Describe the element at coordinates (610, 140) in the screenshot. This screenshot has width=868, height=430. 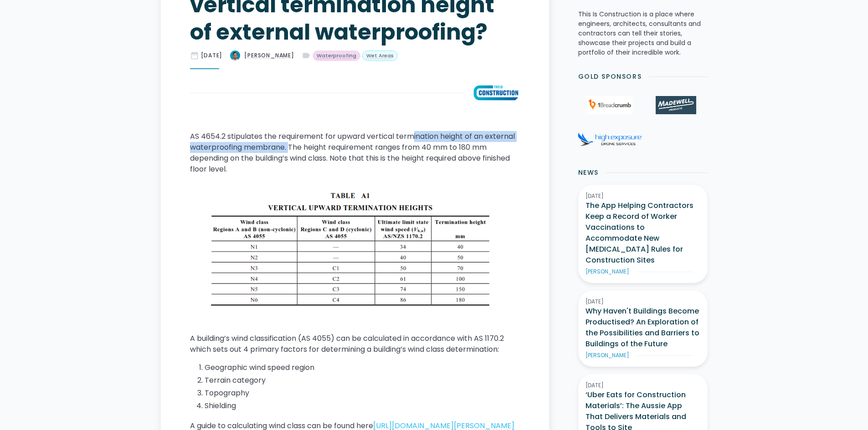
I see `img: High Exposure` at that location.